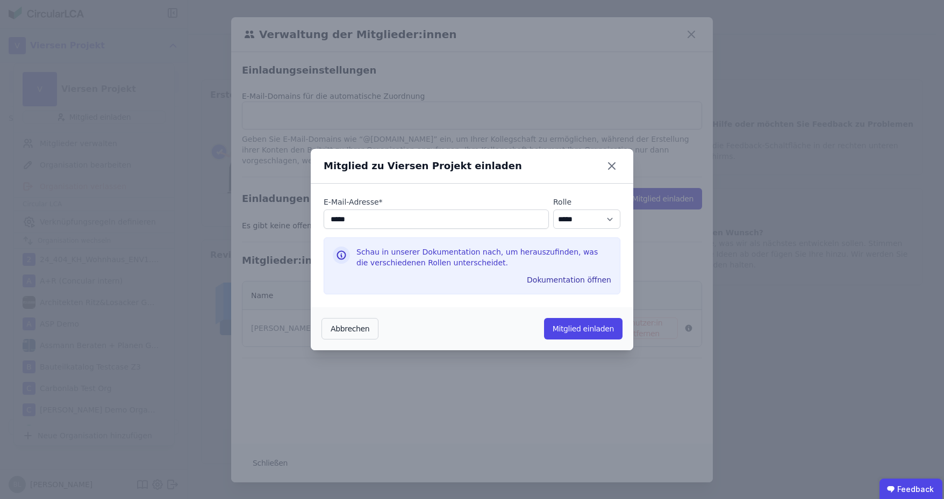 This screenshot has height=499, width=944. What do you see at coordinates (350, 329) in the screenshot?
I see `button: Abbrechen` at bounding box center [350, 329].